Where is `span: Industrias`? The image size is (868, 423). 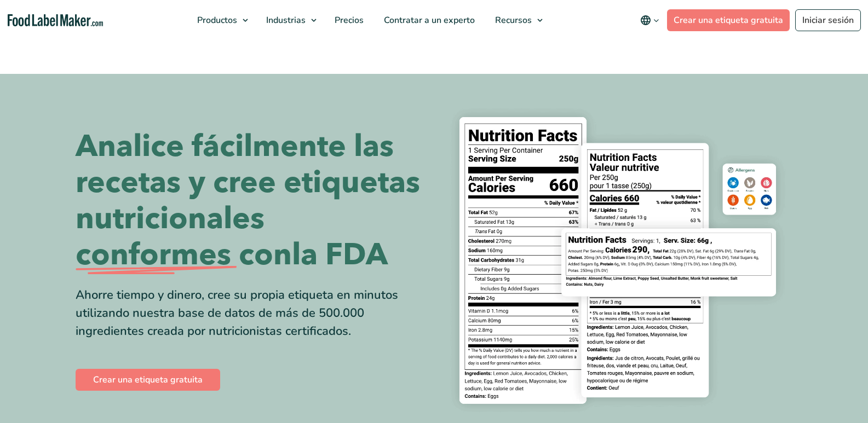
span: Industrias is located at coordinates (285, 20).